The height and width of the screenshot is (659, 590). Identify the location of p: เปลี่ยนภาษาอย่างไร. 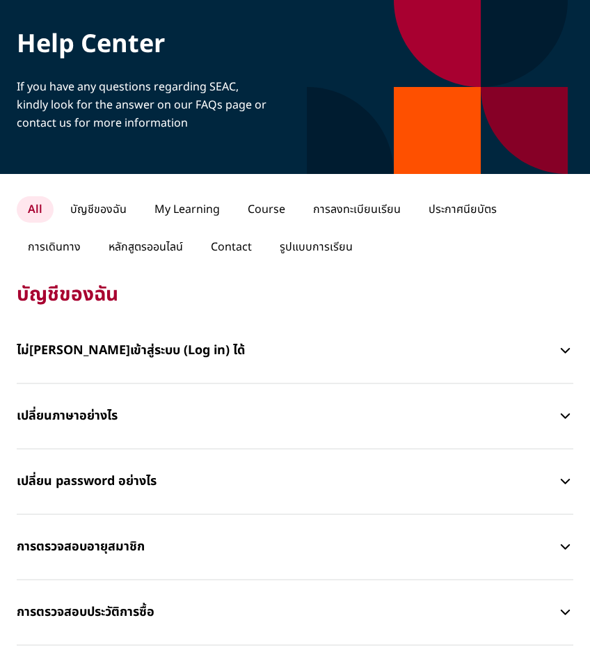
(287, 416).